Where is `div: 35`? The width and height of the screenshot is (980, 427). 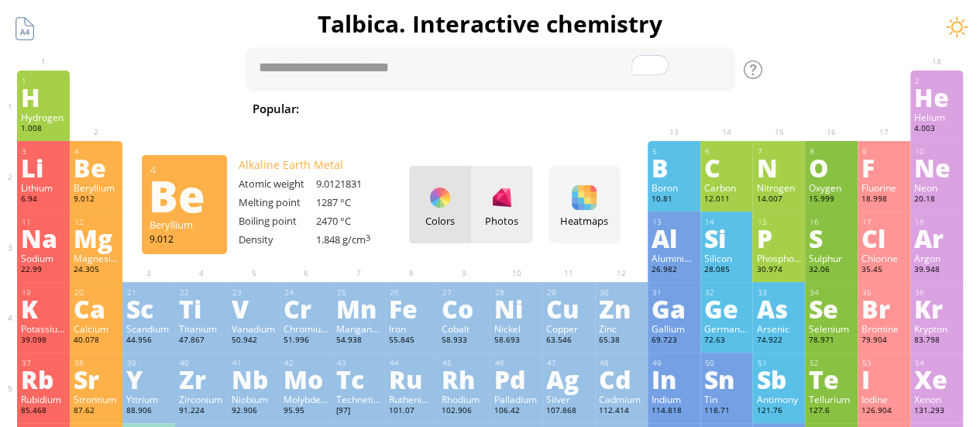 div: 35 is located at coordinates (884, 292).